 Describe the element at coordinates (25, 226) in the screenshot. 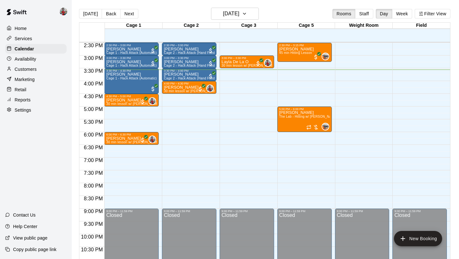

I see `p: Help Center` at that location.